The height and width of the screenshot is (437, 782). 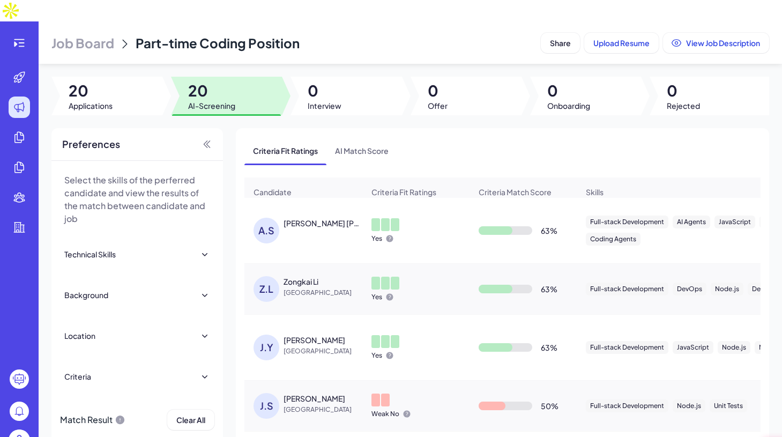 What do you see at coordinates (83, 43) in the screenshot?
I see `span: Job Board` at bounding box center [83, 43].